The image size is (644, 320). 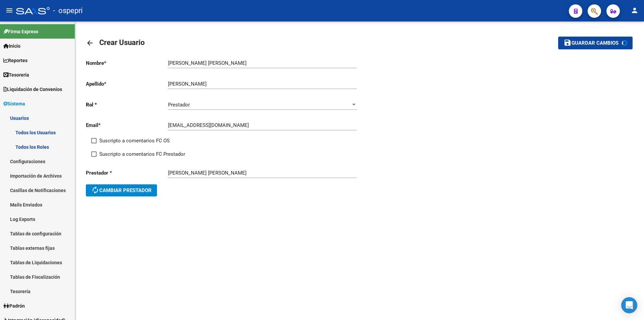 I want to click on span: Liquidación de Convenios, so click(x=32, y=89).